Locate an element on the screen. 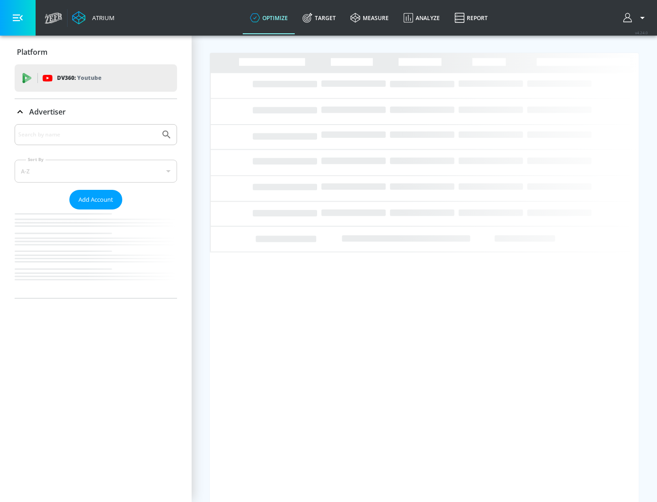 The height and width of the screenshot is (502, 657). nav: list of Advertiser is located at coordinates (96, 254).